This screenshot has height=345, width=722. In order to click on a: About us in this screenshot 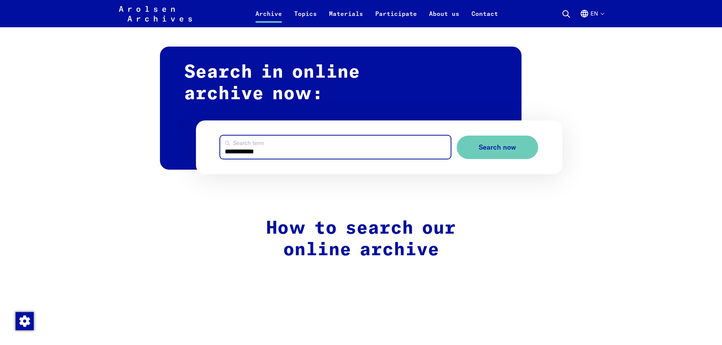, I will do `click(444, 18)`.